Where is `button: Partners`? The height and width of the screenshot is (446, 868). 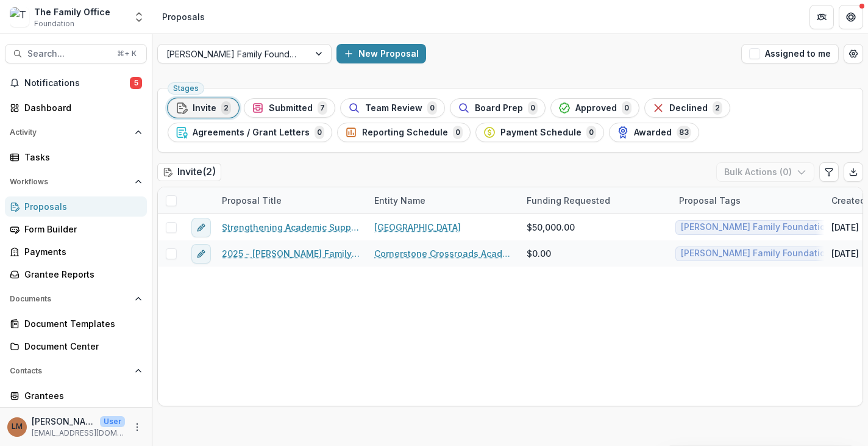
button: Partners is located at coordinates (821, 17).